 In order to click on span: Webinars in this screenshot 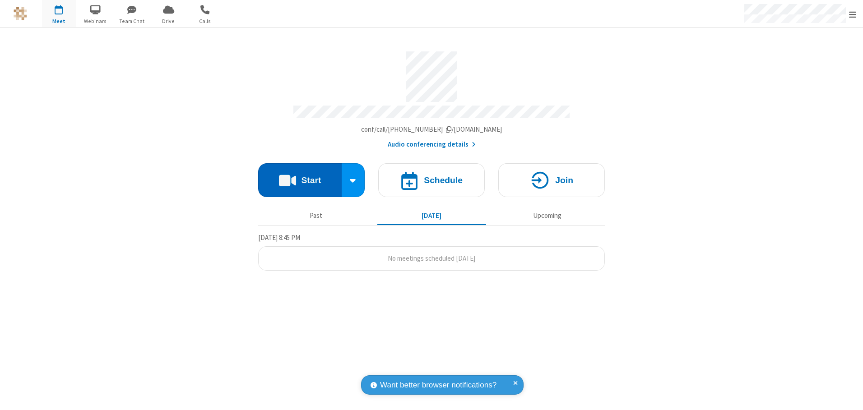, I will do `click(95, 21)`.